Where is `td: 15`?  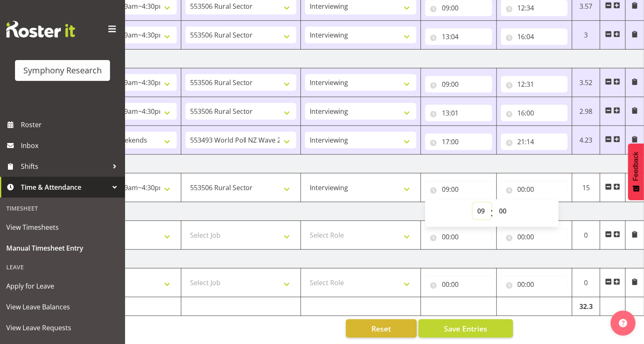
td: 15 is located at coordinates (586, 188).